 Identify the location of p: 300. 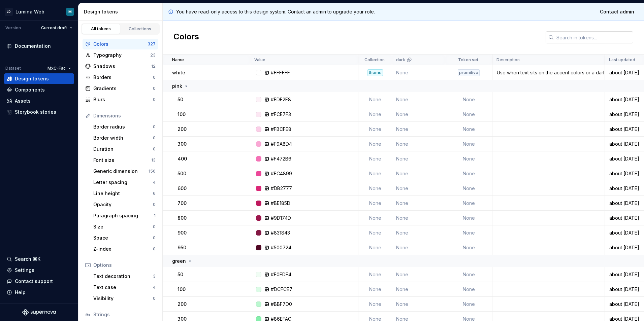
(182, 144).